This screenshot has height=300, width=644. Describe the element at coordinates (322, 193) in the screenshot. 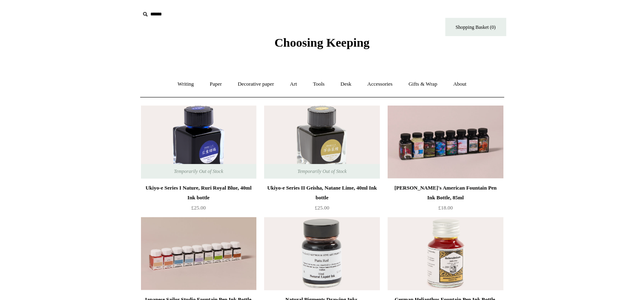

I see `div: Ukiyo-e Series II Geisha, Natane Lime, 40ml Ink bottle` at that location.